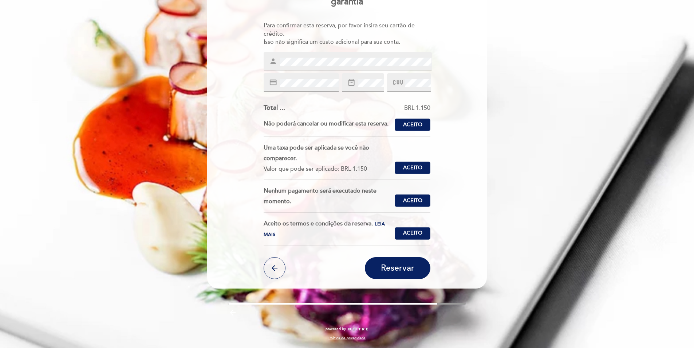  What do you see at coordinates (275, 268) in the screenshot?
I see `button: arrow_back` at bounding box center [275, 268].